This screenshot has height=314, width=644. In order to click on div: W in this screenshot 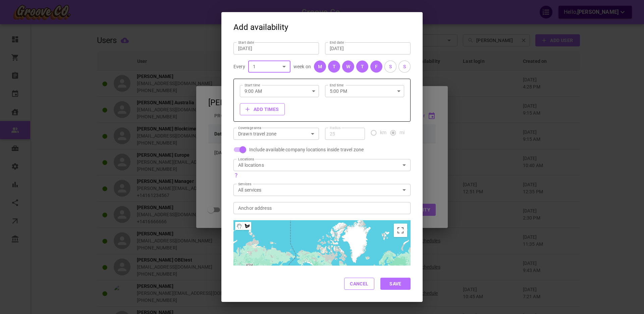, I will do `click(348, 66)`.